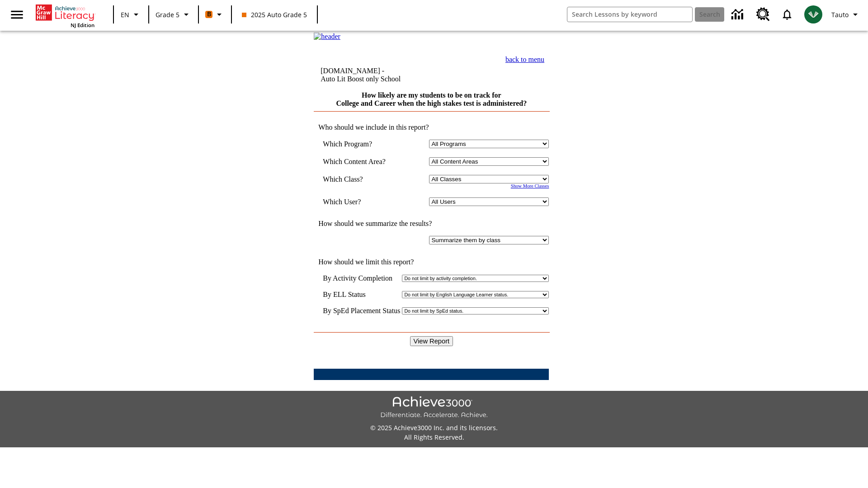 The height and width of the screenshot is (488, 868). Describe the element at coordinates (813, 14) in the screenshot. I see `img: avatar image` at that location.